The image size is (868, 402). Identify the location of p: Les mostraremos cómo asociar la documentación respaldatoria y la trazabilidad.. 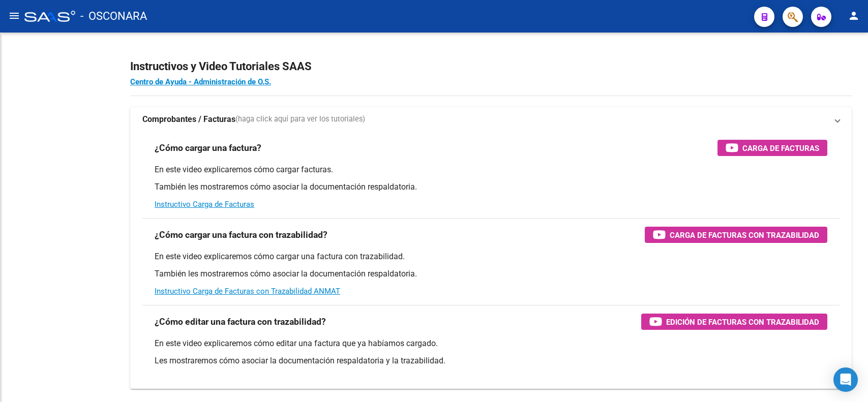
(491, 361).